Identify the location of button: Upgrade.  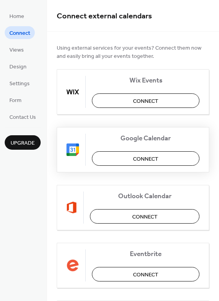
(23, 142).